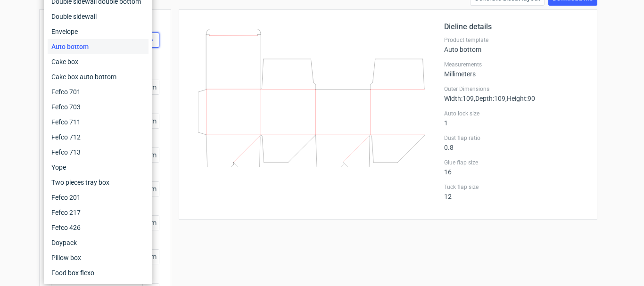  Describe the element at coordinates (98, 107) in the screenshot. I see `div: Fefco 703` at that location.